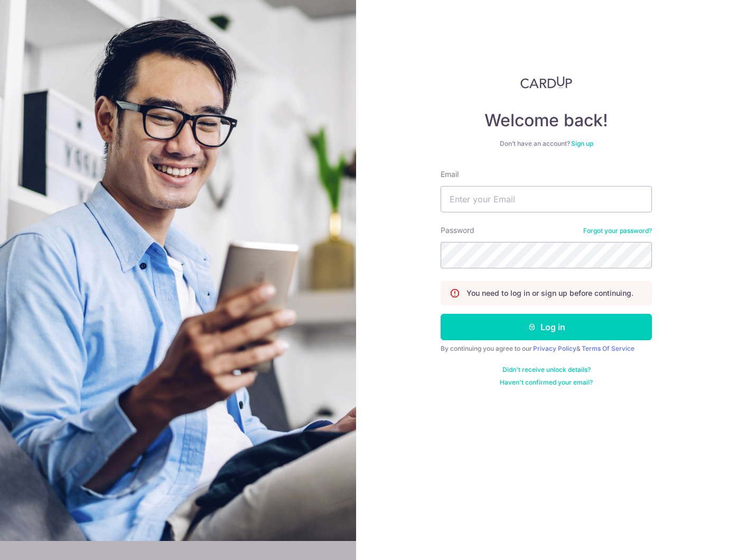 This screenshot has height=560, width=737. I want to click on img: CardUp Logo, so click(546, 82).